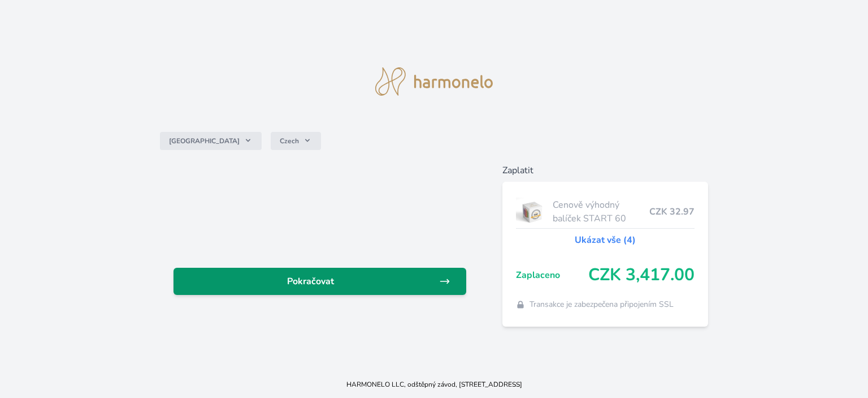 Image resolution: width=868 pixels, height=398 pixels. Describe the element at coordinates (605, 170) in the screenshot. I see `h6: Zaplatit` at that location.